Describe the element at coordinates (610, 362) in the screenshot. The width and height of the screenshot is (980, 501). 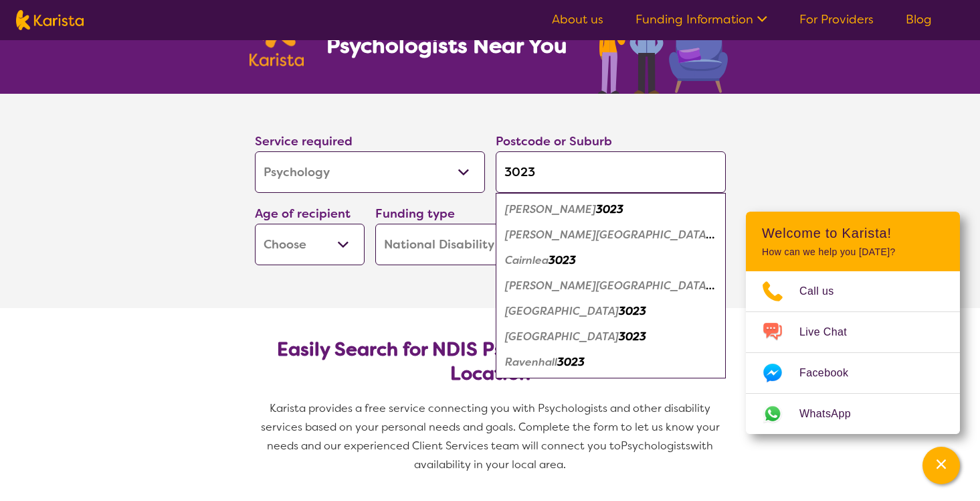
I see `div: Ravenhall 3023` at that location.